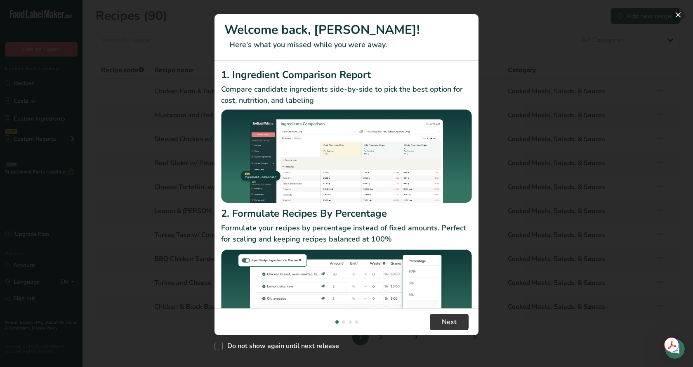 This screenshot has width=693, height=367. Describe the element at coordinates (346, 233) in the screenshot. I see `p: Formulate your recipes by percentage instead of fixed amounts. Perfect for scaling and keeping re...` at that location.